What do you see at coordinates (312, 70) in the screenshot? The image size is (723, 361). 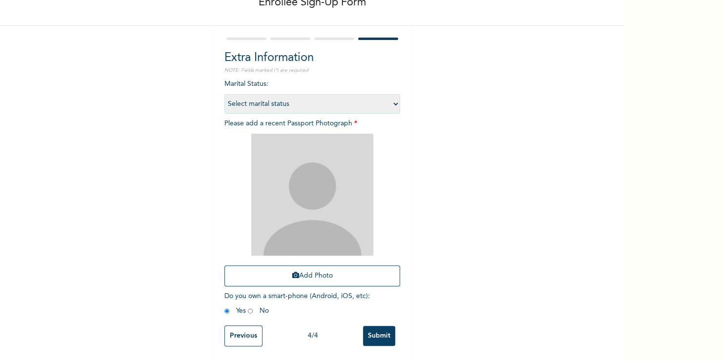 I see `p: NOTE: Fields marked (*) are required` at bounding box center [312, 70].